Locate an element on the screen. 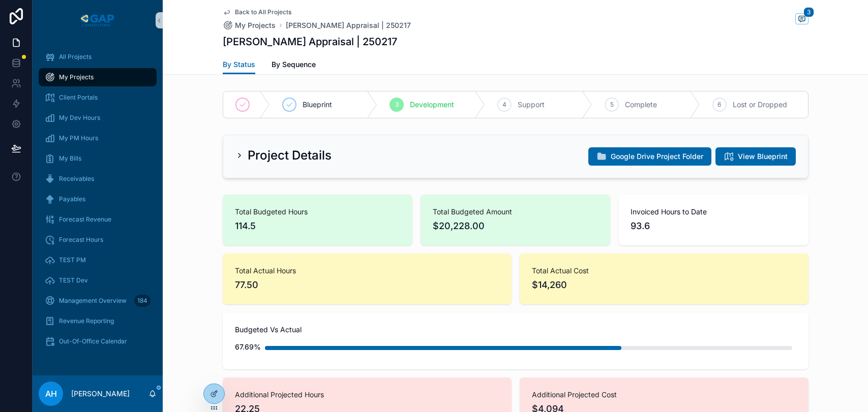 The image size is (868, 412). span: By Status is located at coordinates (239, 65).